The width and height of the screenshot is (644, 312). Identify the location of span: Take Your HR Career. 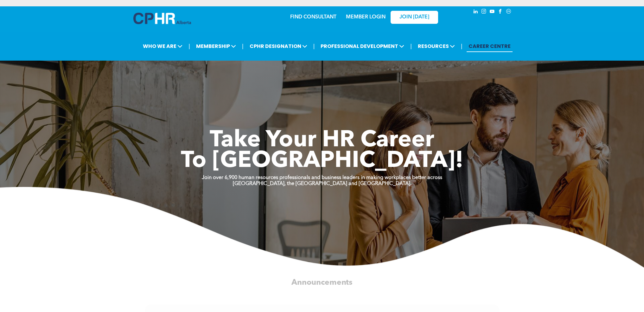
(322, 140).